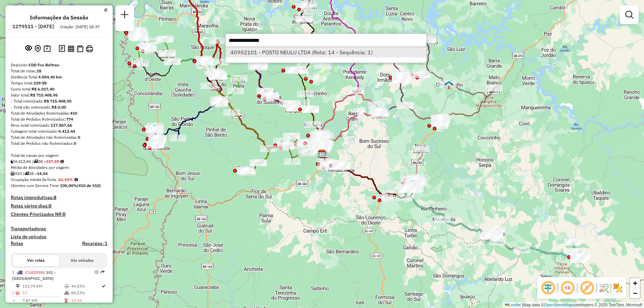 Image resolution: width=644 pixels, height=308 pixels. What do you see at coordinates (86, 301) in the screenshot?
I see `td: 10:54` at bounding box center [86, 301].